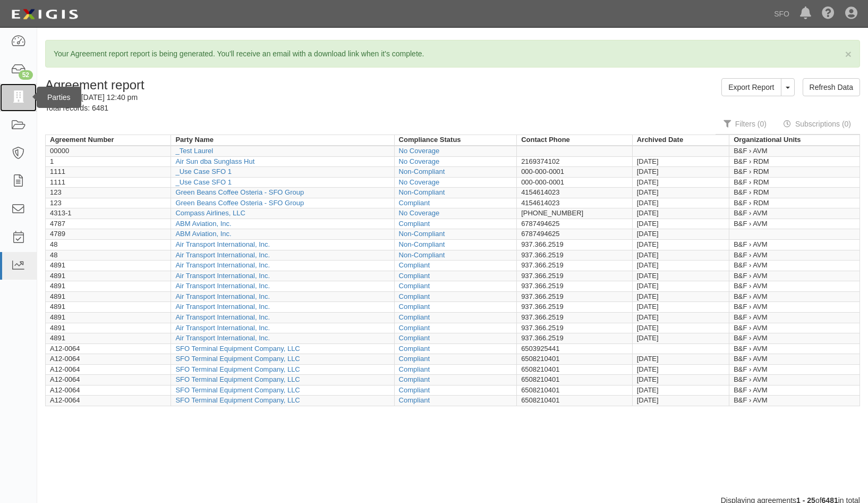 This screenshot has height=503, width=868. What do you see at coordinates (453, 54) in the screenshot?
I see `p: Your Agreement report report is being generated. You'll receive an email with a download link whe...` at bounding box center [453, 54].